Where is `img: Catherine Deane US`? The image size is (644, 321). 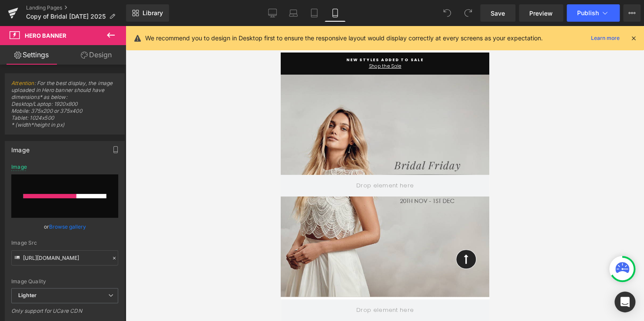
img: Catherine Deane US is located at coordinates (104, 13).